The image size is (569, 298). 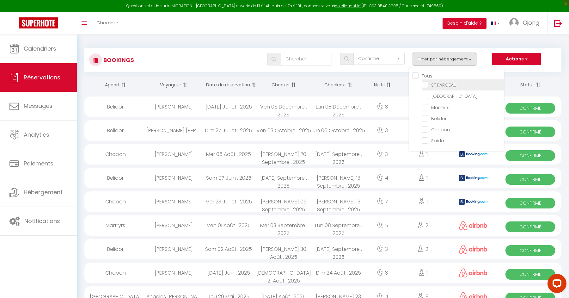 I want to click on img: logout, so click(x=558, y=23).